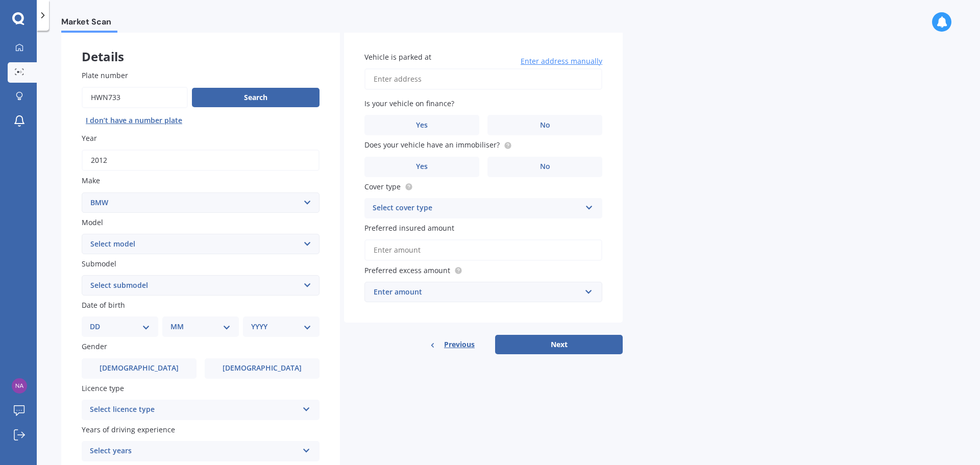 The width and height of the screenshot is (980, 465). I want to click on span: Is your vehicle on finance?, so click(409, 103).